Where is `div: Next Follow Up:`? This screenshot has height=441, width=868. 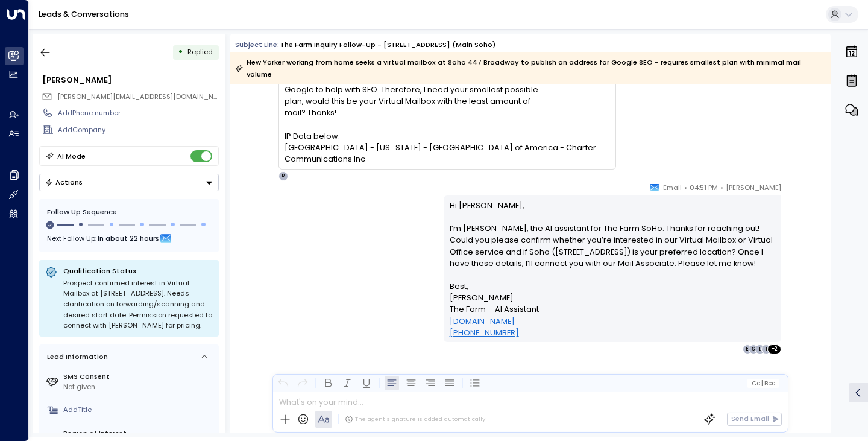 div: Next Follow Up: is located at coordinates (129, 238).